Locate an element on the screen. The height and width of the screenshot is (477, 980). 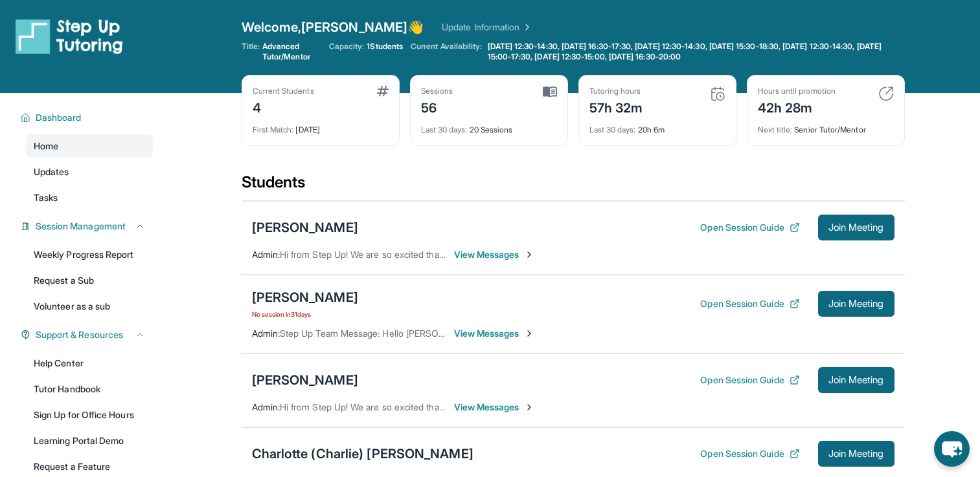
div: 20h 6m is located at coordinates (657, 126).